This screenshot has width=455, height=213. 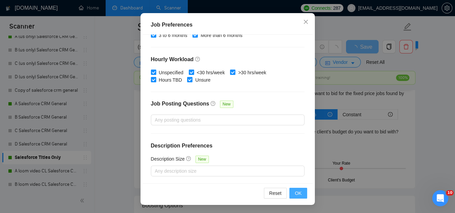 What do you see at coordinates (252, 72) in the screenshot?
I see `span: >30 hrs/week` at bounding box center [252, 72].